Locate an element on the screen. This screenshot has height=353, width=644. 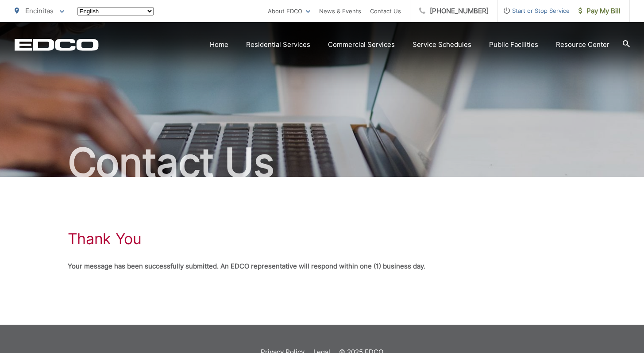
span: Pay My Bill is located at coordinates (599, 11).